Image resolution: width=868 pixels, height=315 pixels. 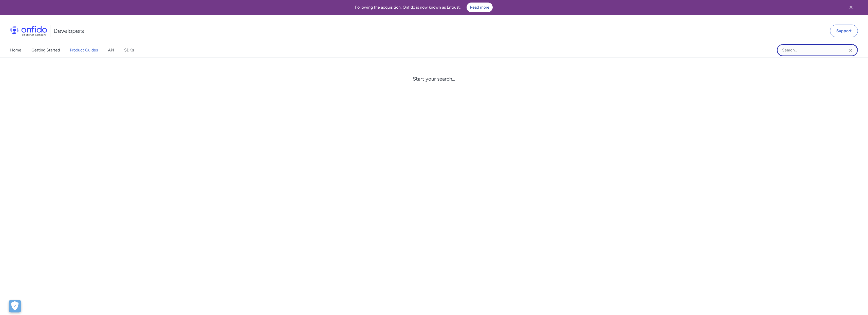 I want to click on img: Onfido Logo, so click(x=29, y=31).